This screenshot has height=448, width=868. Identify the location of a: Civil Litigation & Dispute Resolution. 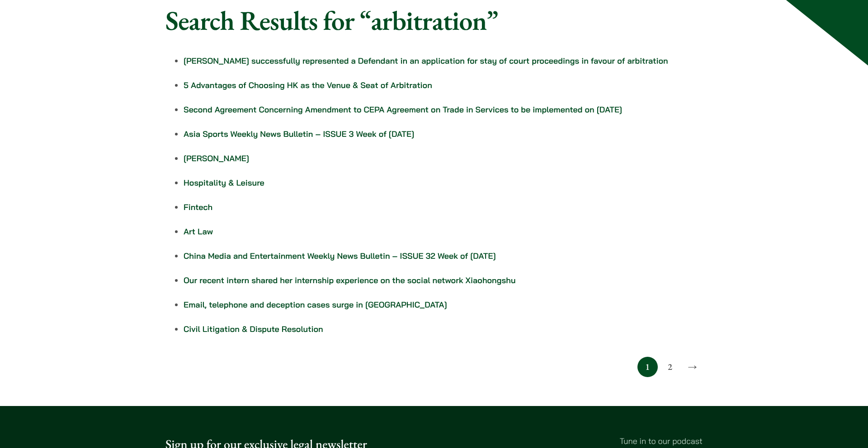
(253, 329).